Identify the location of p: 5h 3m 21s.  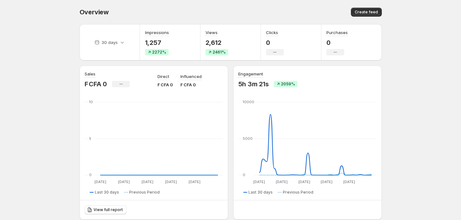
(254, 84).